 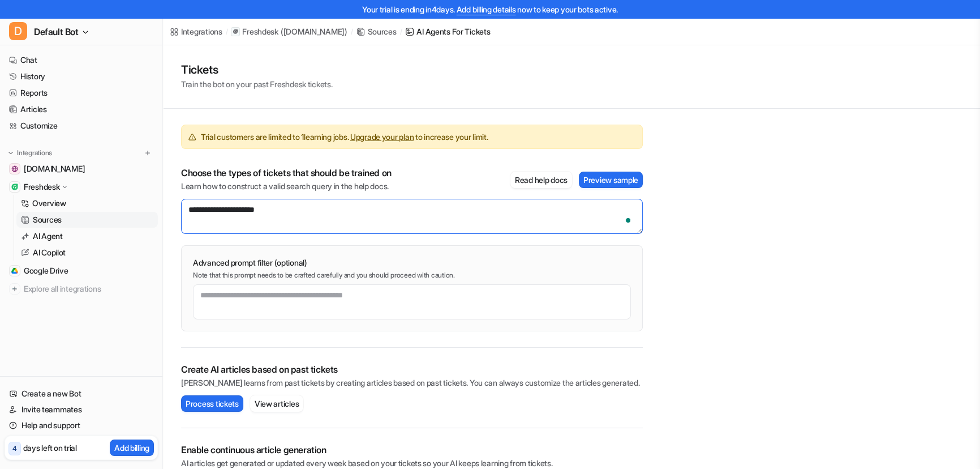 I want to click on p: Learn how to construct a valid search query in the help docs., so click(x=286, y=186).